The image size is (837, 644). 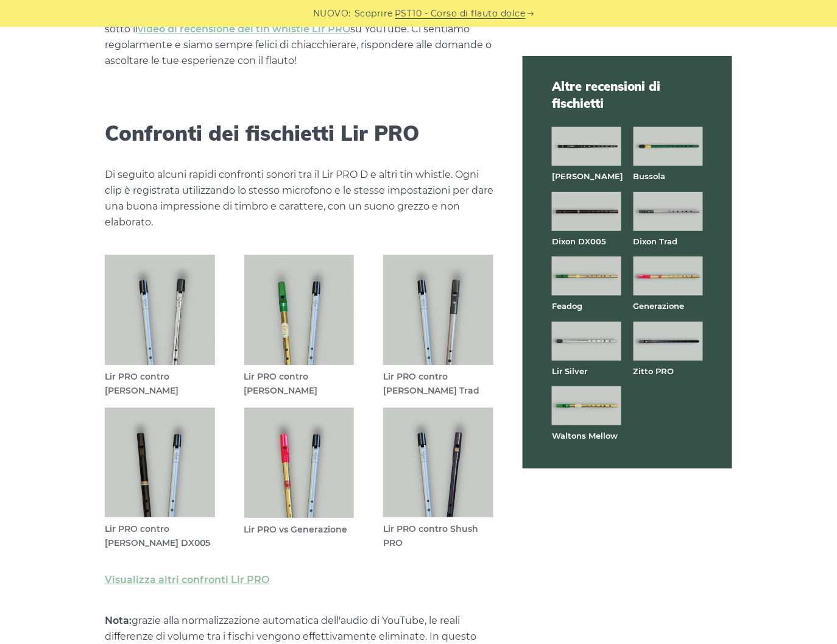 What do you see at coordinates (570, 371) in the screenshot?
I see `font: Lir Silver` at bounding box center [570, 371].